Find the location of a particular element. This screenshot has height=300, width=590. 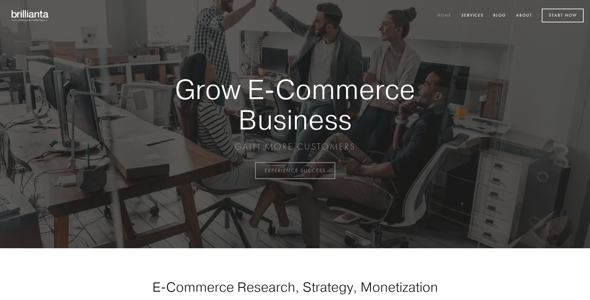

a: About is located at coordinates (524, 16).